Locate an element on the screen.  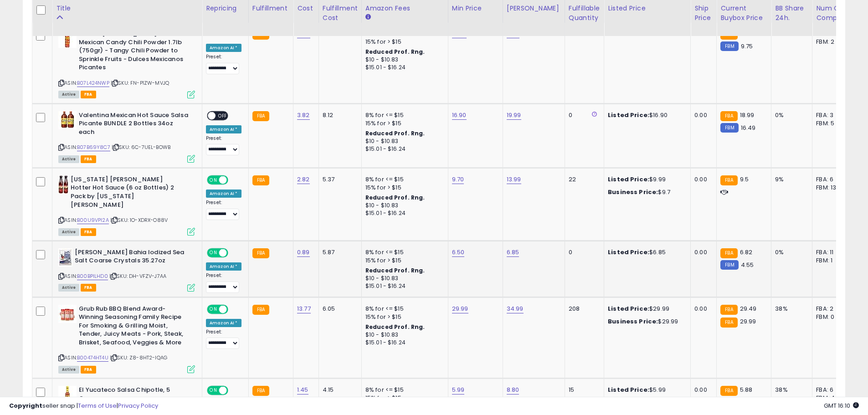
div: Repricing is located at coordinates (225, 8).